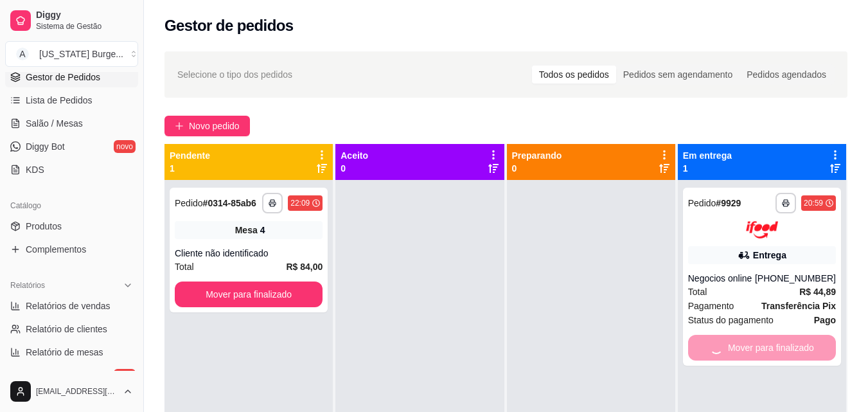 Image resolution: width=868 pixels, height=412 pixels. I want to click on span: Pagamento, so click(711, 306).